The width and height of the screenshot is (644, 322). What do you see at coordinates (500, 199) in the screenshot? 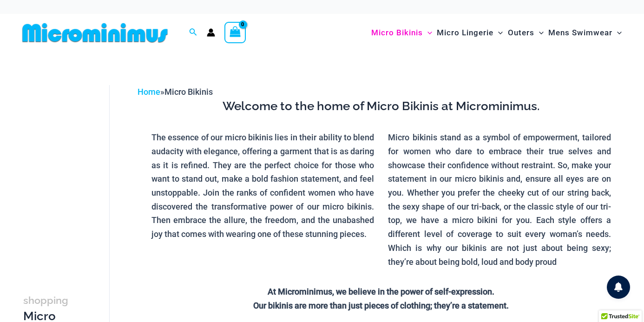
I see `p: Micro bikinis stand as a symbol of empowerment, tailored for women who dare to embrace their true...` at bounding box center [500, 199].